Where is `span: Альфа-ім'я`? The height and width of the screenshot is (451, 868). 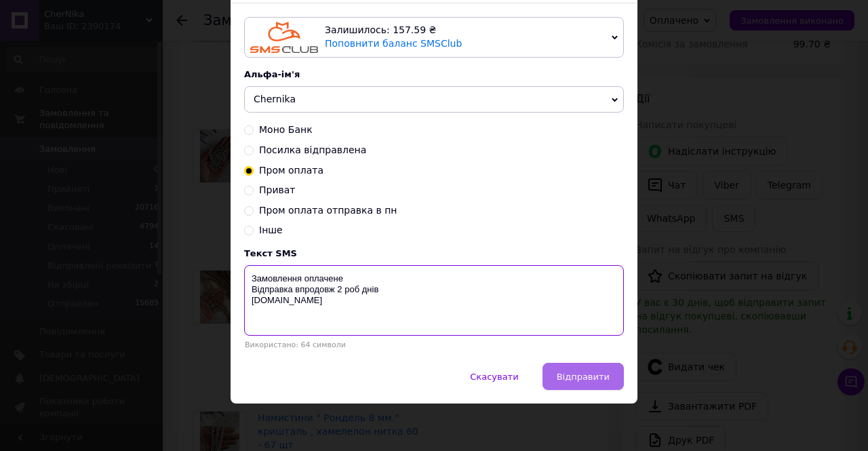 span: Альфа-ім'я is located at coordinates (272, 74).